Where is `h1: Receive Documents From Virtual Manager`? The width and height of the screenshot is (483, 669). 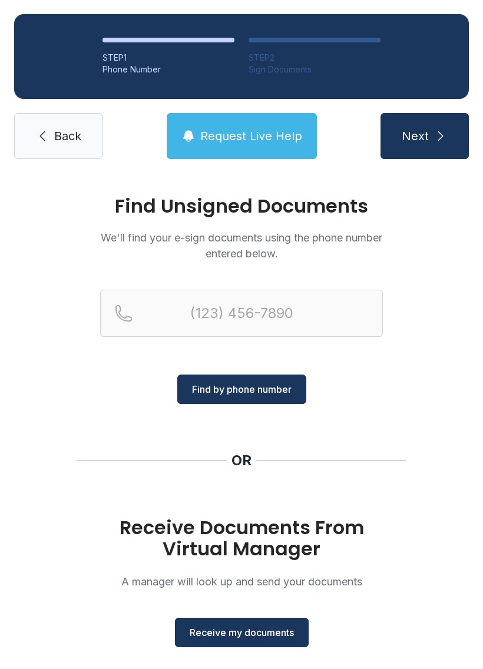
h1: Receive Documents From Virtual Manager is located at coordinates (242, 538).